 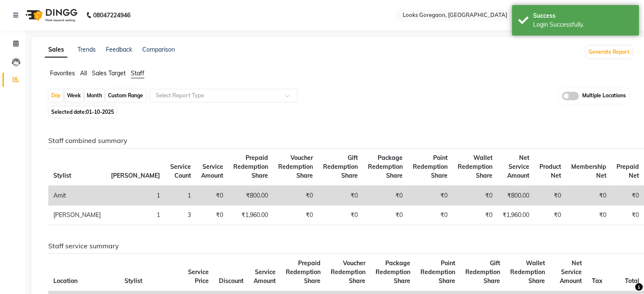 What do you see at coordinates (109, 73) in the screenshot?
I see `span: Sales Target` at bounding box center [109, 73].